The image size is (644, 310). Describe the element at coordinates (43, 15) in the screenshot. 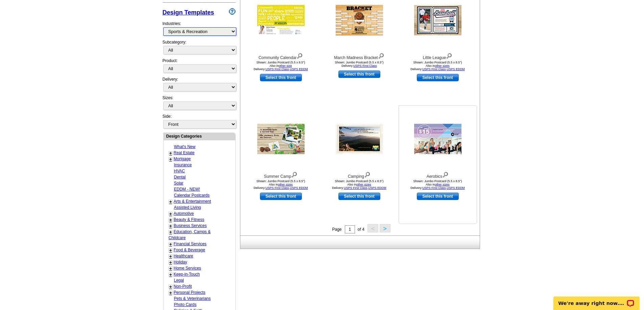

I see `p: We're away right now. Please check back later!` at that location.